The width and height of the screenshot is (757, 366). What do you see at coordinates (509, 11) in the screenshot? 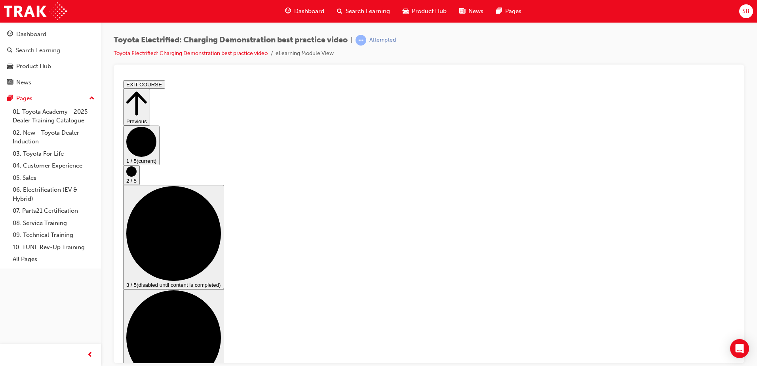
I see `a: pages-iconPages` at bounding box center [509, 11].